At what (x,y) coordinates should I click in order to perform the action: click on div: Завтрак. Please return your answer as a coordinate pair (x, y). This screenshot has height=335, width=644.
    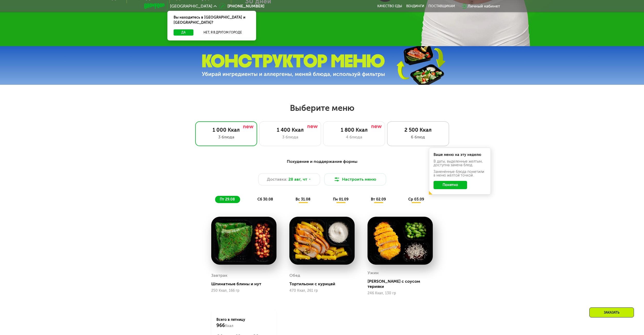
    Looking at the image, I should click on (219, 276).